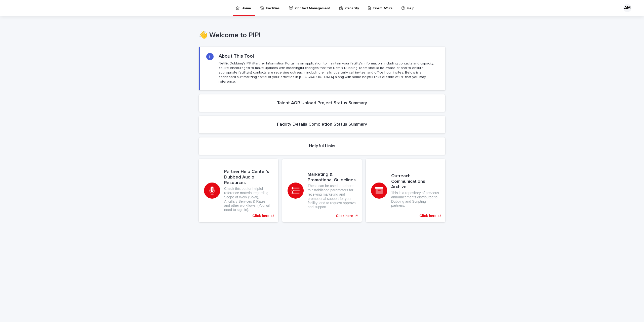  Describe the element at coordinates (249, 199) in the screenshot. I see `p: Check this out for helpful reference material regarding Scope of Work (SoW), Ancillary Services &...` at that location.